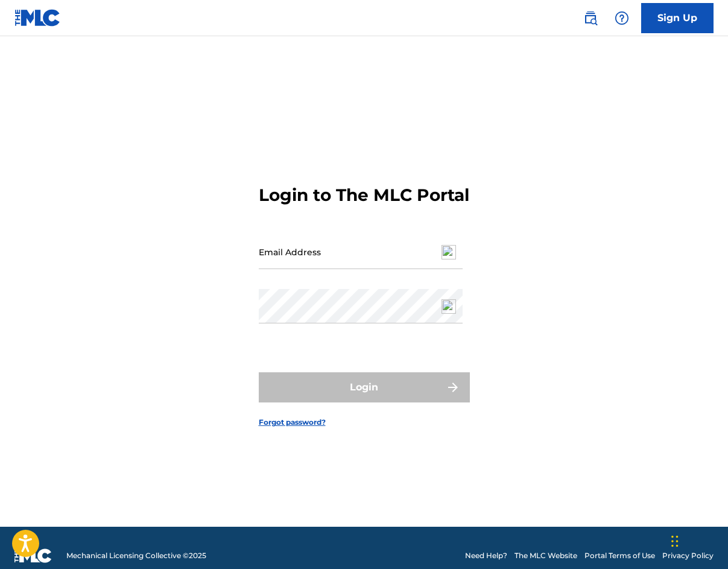  What do you see at coordinates (675, 541) in the screenshot?
I see `div: Drag` at bounding box center [675, 541].